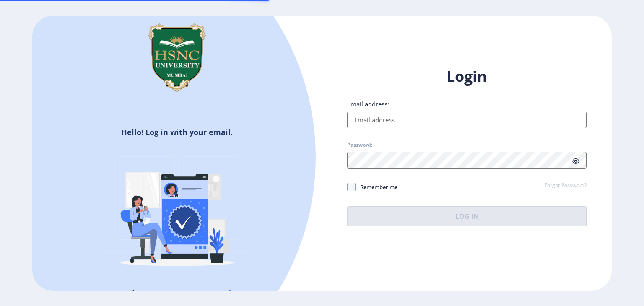 Image resolution: width=644 pixels, height=306 pixels. Describe the element at coordinates (368, 104) in the screenshot. I see `label: Email address:` at that location.